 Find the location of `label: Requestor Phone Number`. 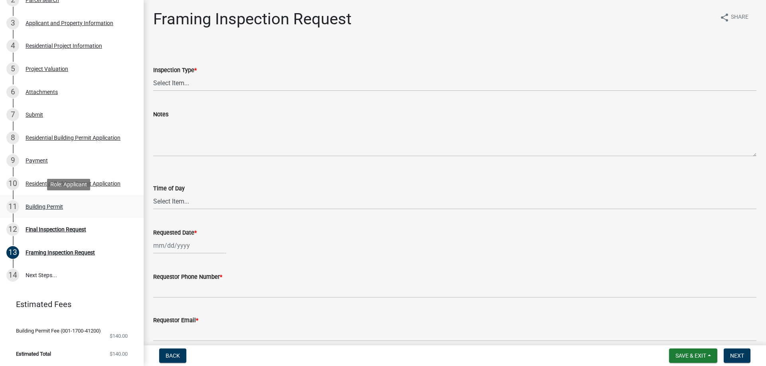

label: Requestor Phone Number is located at coordinates (187, 278).